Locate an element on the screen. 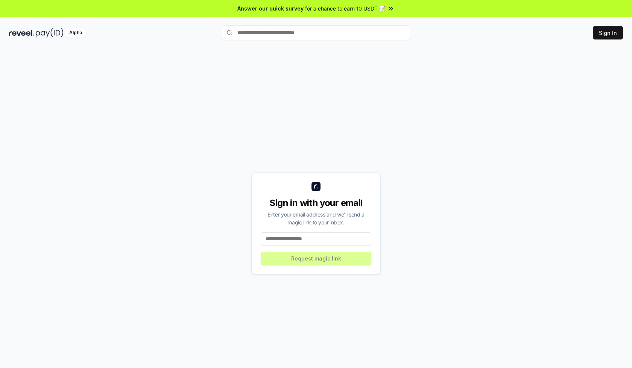  div: Alpha is located at coordinates (76, 33).